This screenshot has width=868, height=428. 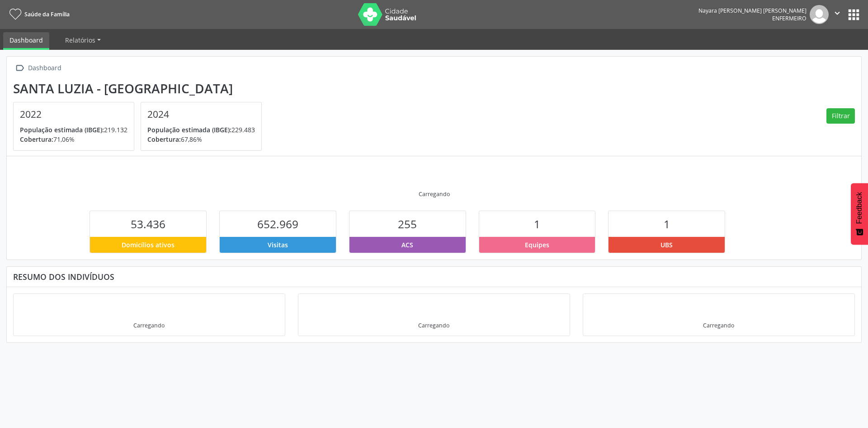 What do you see at coordinates (202, 139) in the screenshot?
I see `p: 67,86%` at bounding box center [202, 139].